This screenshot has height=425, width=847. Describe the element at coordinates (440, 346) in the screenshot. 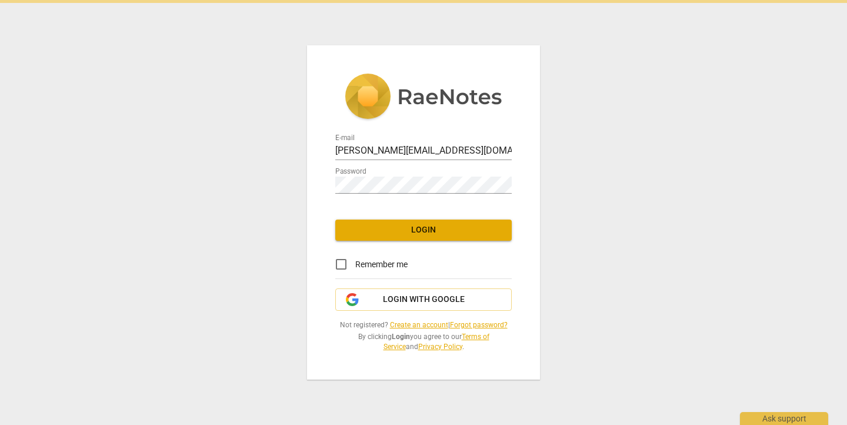

I see `a: Privacy Policy` at that location.